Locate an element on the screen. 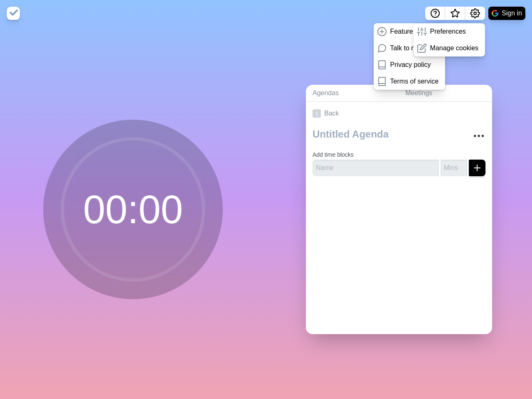 The image size is (532, 399). input: Mins is located at coordinates (454, 168).